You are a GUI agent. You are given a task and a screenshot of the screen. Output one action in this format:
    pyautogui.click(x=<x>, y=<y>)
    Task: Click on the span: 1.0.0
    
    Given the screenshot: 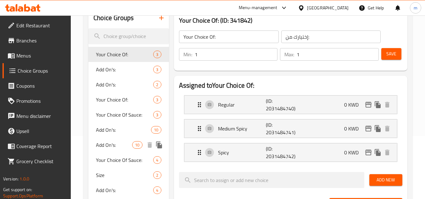 What is the action you would take?
    pyautogui.click(x=24, y=179)
    